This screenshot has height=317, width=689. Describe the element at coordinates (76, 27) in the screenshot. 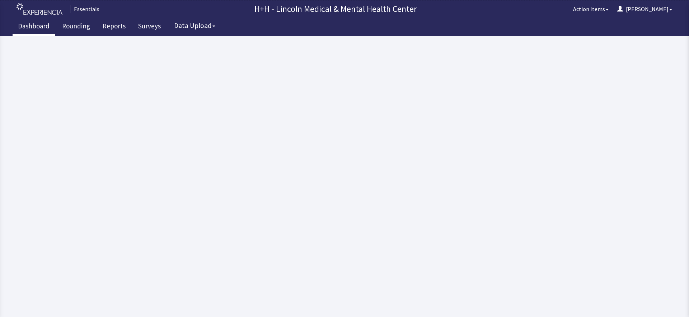

I see `a: Rounding` at that location.